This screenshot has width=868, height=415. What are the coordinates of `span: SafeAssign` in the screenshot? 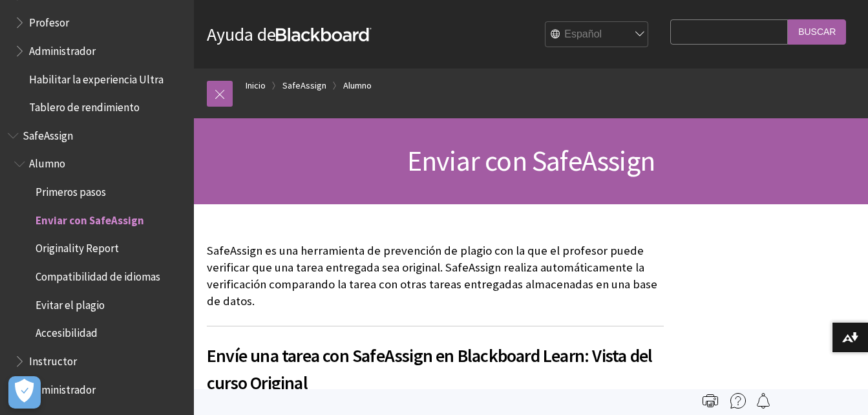 It's located at (48, 133).